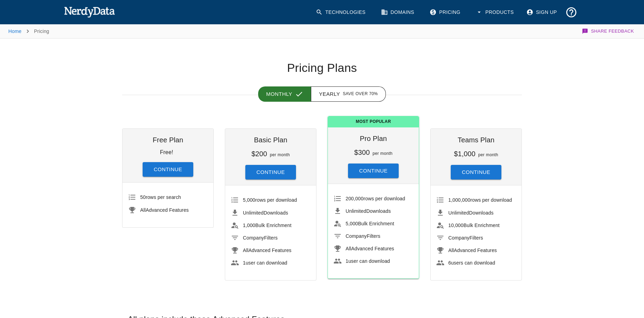  I want to click on span: 1,000, so click(249, 225).